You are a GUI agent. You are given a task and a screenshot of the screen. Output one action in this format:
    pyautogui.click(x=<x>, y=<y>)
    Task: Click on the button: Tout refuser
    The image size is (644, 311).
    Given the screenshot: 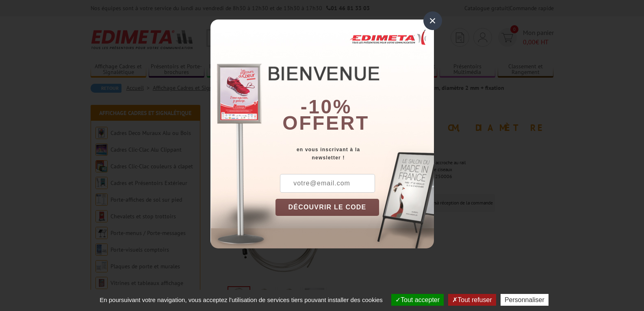 What is the action you would take?
    pyautogui.click(x=472, y=300)
    